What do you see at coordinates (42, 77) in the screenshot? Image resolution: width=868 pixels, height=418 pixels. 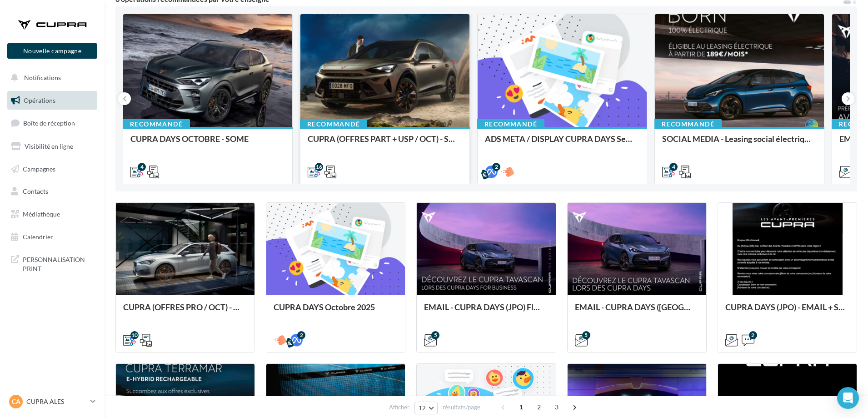 I see `span: Notifications` at bounding box center [42, 77].